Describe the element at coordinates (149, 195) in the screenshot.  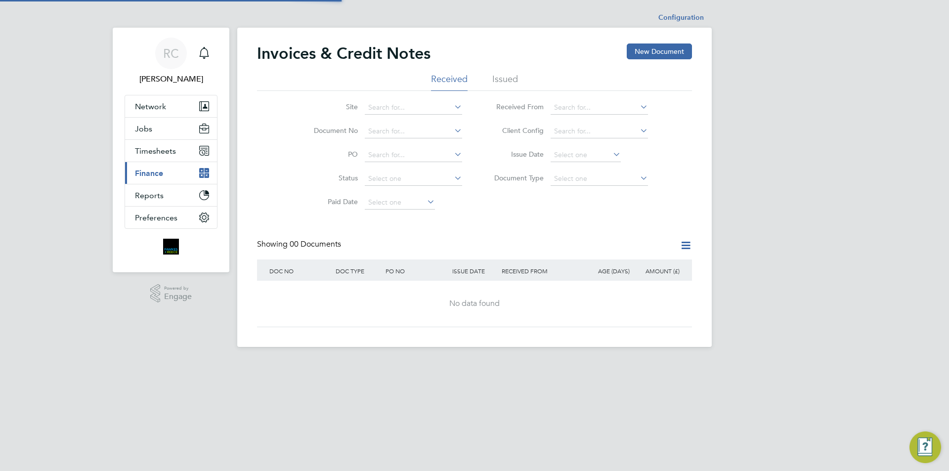
I see `span: Reports` at that location.